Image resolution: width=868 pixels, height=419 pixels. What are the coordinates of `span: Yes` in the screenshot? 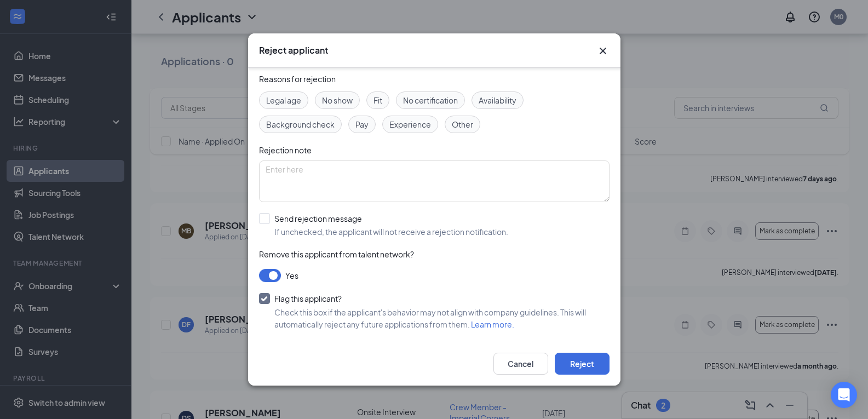 It's located at (292, 276).